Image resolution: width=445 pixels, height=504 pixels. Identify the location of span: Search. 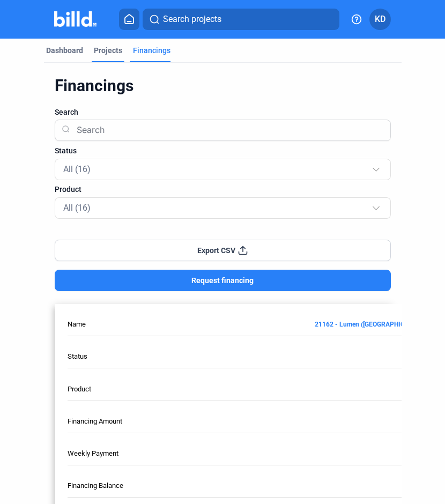
(67, 112).